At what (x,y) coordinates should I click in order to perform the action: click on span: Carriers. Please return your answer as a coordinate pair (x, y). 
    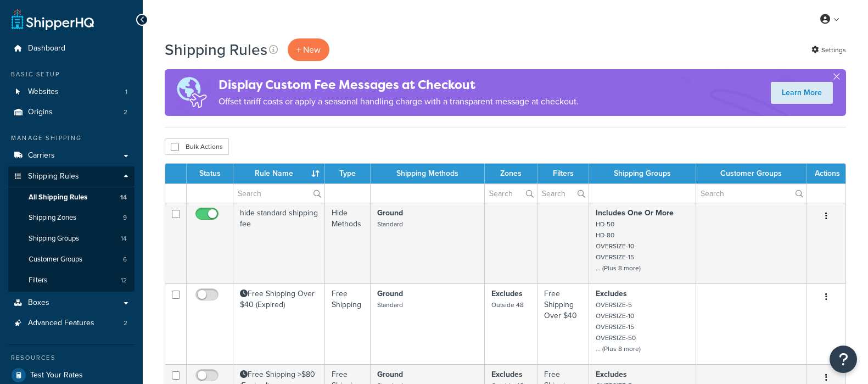
    Looking at the image, I should click on (41, 155).